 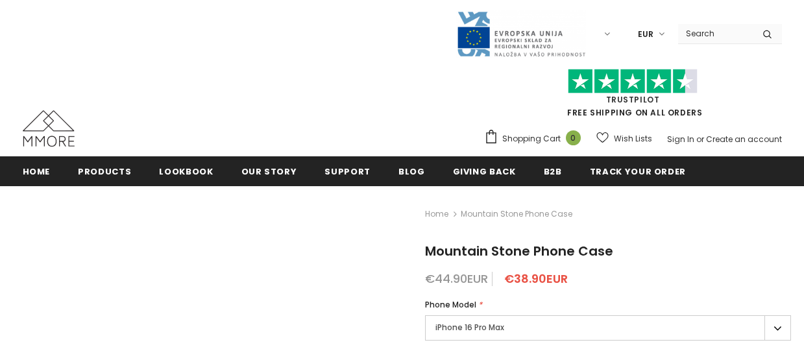 I want to click on span: support, so click(x=347, y=171).